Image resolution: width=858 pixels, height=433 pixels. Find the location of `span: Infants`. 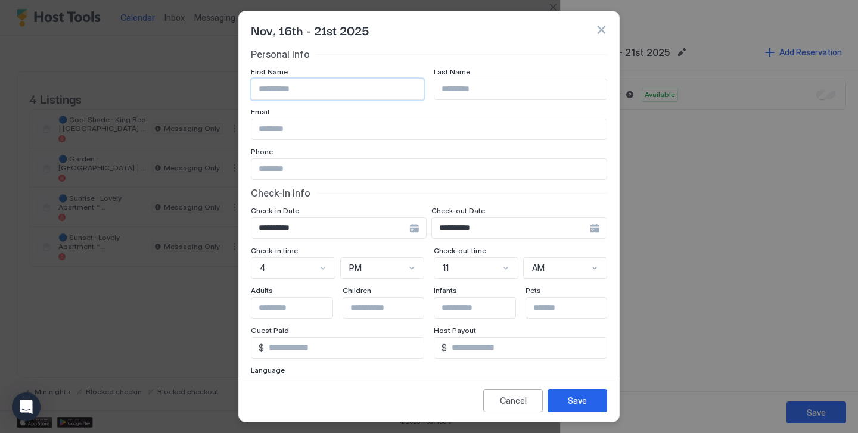

span: Infants is located at coordinates (445, 290).